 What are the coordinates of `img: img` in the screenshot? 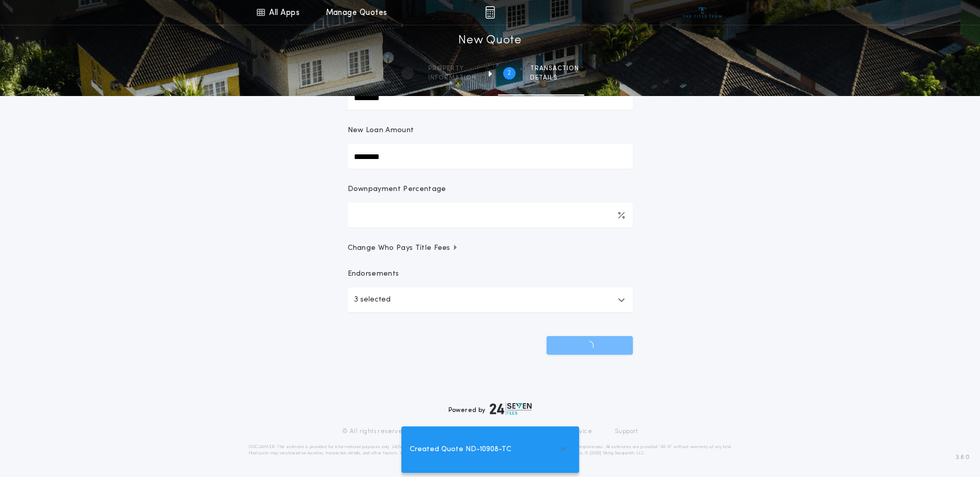 It's located at (490, 13).